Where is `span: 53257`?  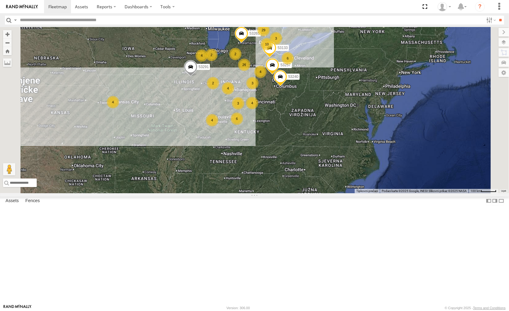 span: 53257 is located at coordinates (285, 65).